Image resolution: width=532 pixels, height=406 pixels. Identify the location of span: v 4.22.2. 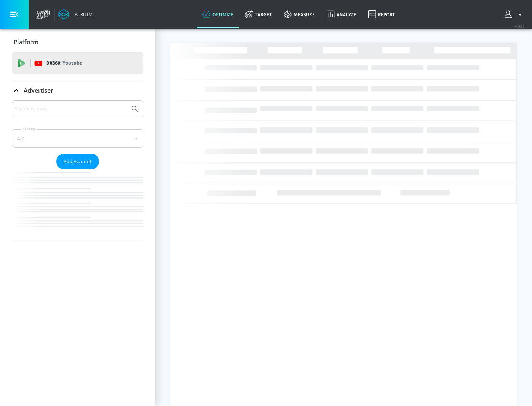
(519, 26).